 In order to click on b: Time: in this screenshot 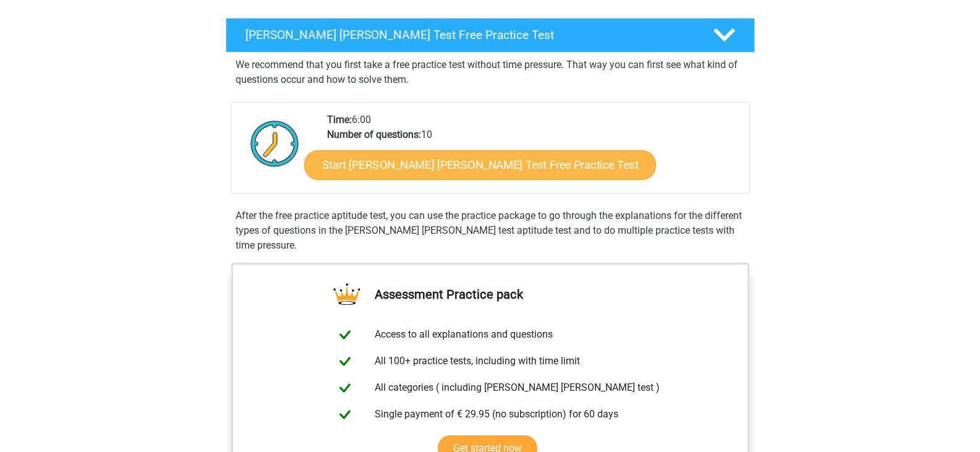, I will do `click(340, 119)`.